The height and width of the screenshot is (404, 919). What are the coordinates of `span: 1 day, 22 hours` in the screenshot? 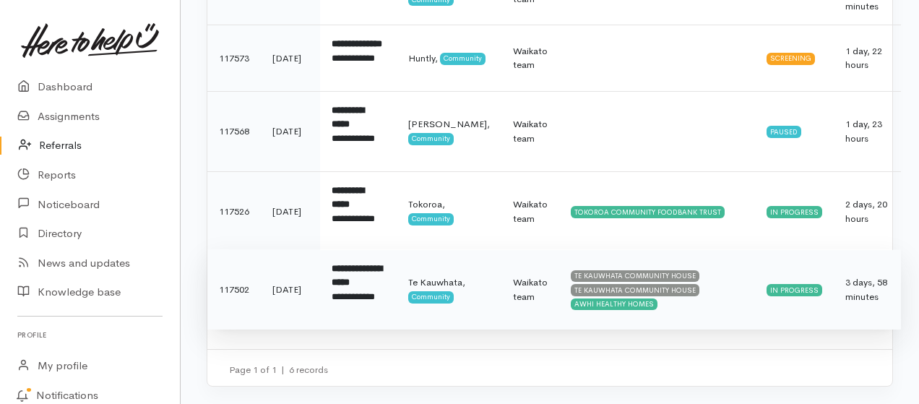 It's located at (864, 58).